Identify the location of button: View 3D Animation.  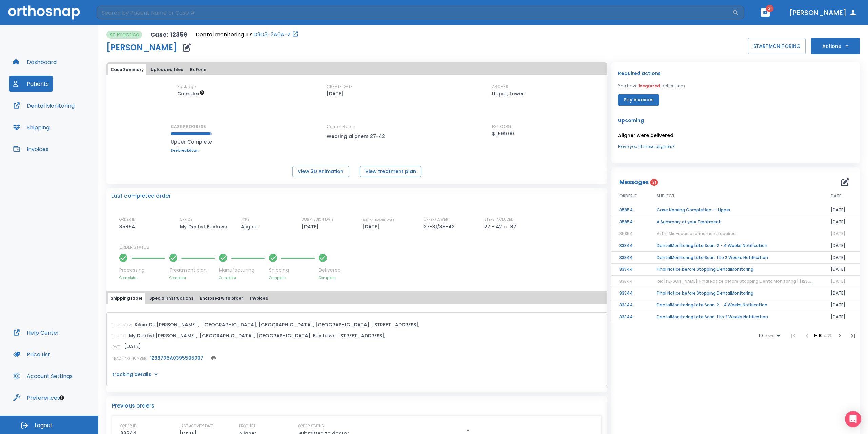
(321, 172).